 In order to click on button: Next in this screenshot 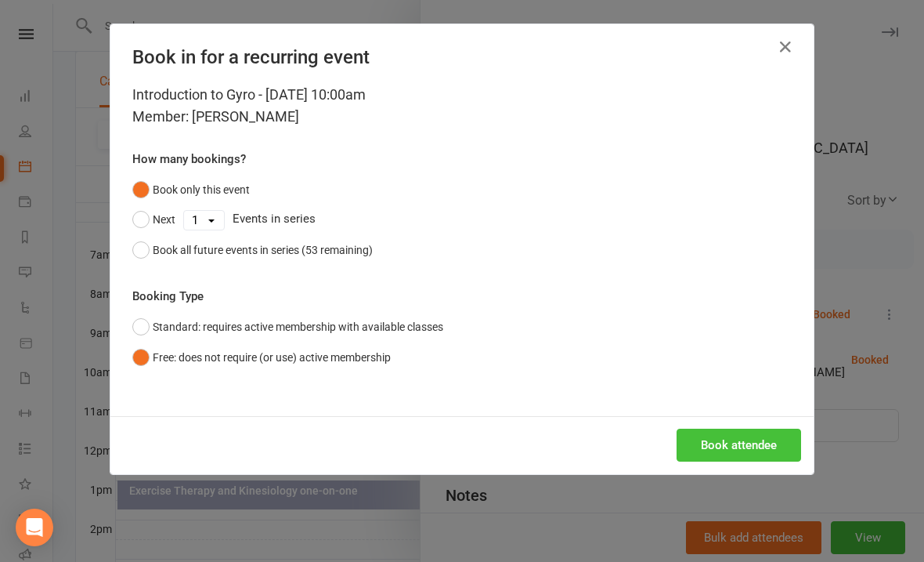, I will do `click(154, 220)`.